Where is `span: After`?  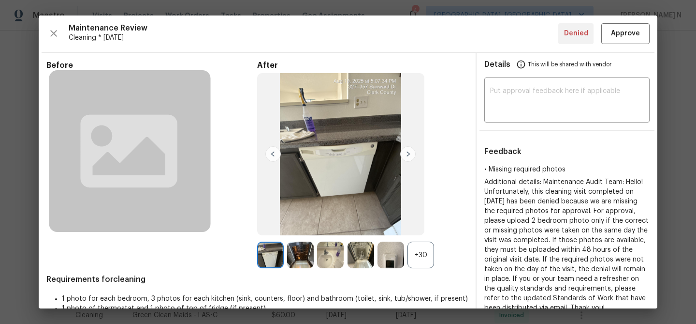
span: After is located at coordinates (363, 65).